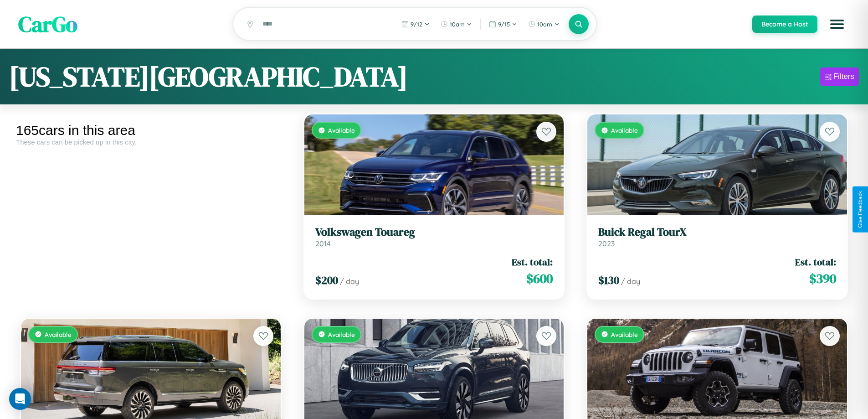 The width and height of the screenshot is (868, 419). I want to click on a: Buick Regal TourX2023, so click(717, 236).